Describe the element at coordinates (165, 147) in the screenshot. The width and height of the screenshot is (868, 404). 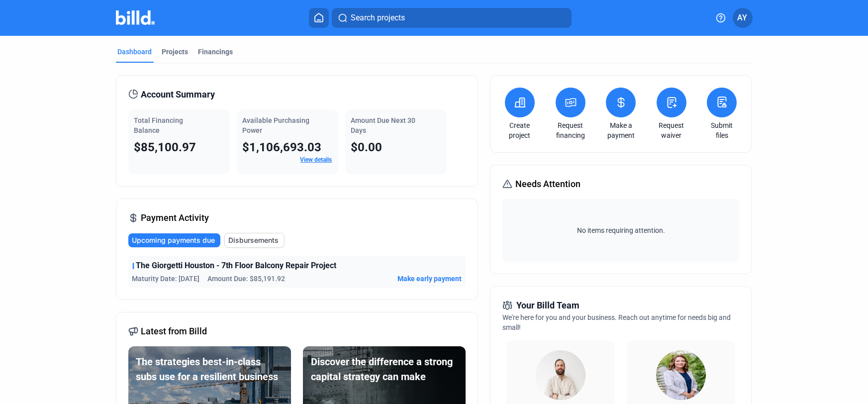
I see `span: $85,100.97` at that location.